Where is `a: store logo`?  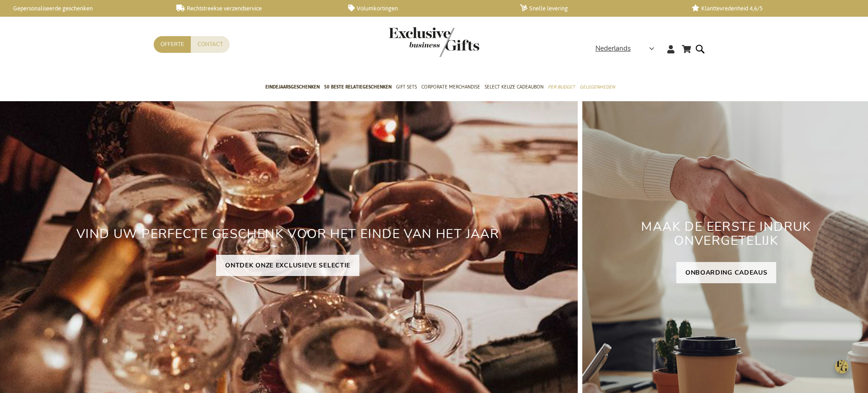 a: store logo is located at coordinates (411, 42).